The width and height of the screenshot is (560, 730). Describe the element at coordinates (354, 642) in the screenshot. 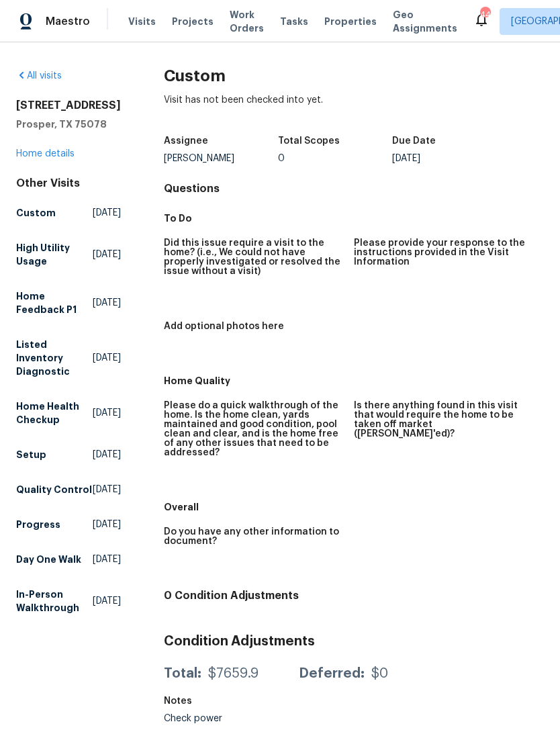

I see `h3: Condition Adjustments` at that location.